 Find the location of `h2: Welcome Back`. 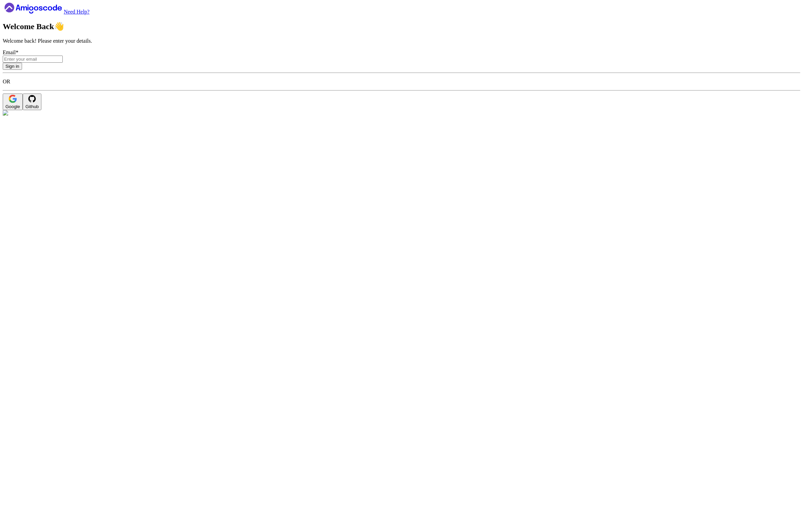

h2: Welcome Back is located at coordinates (401, 26).